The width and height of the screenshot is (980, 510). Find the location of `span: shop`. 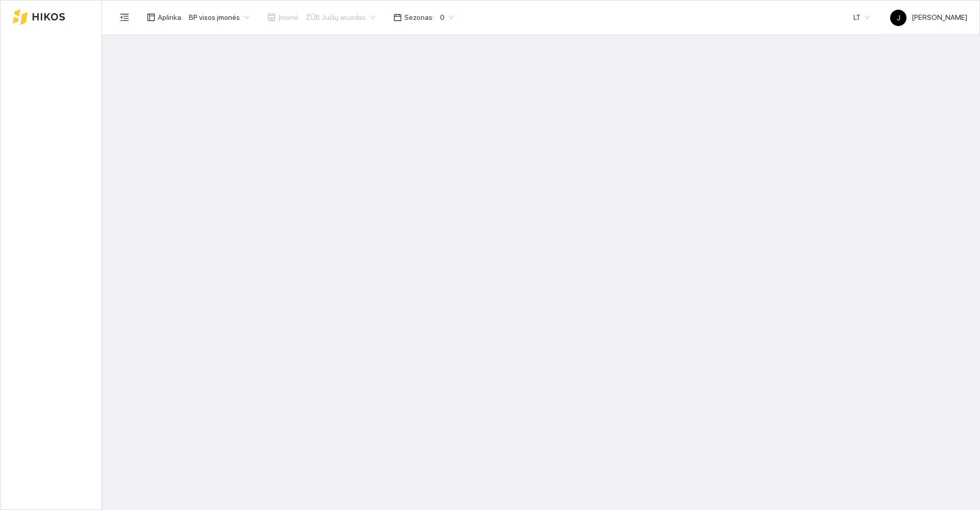

span: shop is located at coordinates (272, 17).